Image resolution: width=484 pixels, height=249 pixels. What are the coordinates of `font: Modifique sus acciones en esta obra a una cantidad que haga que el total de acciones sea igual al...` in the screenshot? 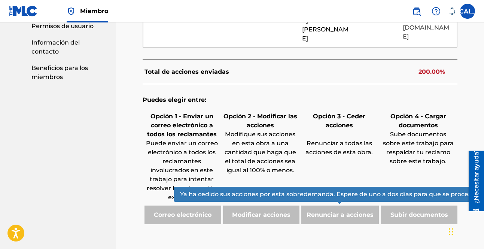 It's located at (260, 152).